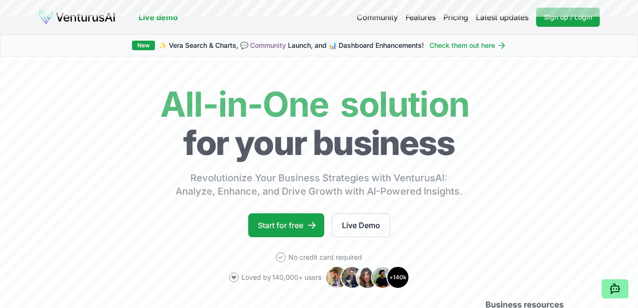 This screenshot has width=638, height=308. What do you see at coordinates (286, 225) in the screenshot?
I see `a: Start for free` at bounding box center [286, 225].